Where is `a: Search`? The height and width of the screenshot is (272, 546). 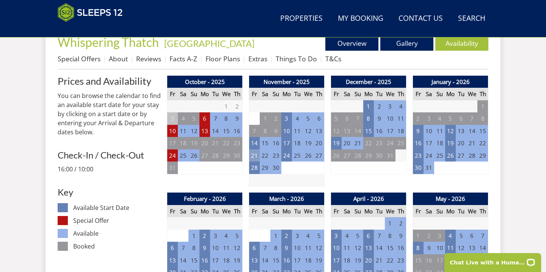
a: Search is located at coordinates (471, 19).